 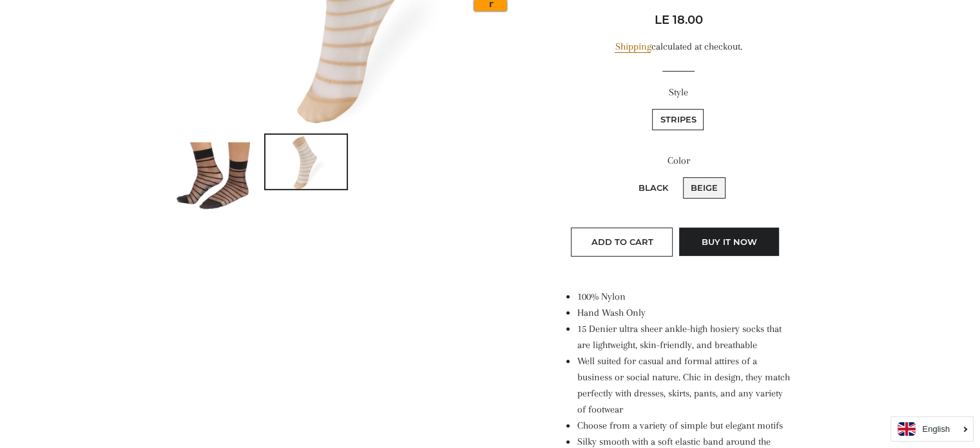 What do you see at coordinates (632, 46) in the screenshot?
I see `a: Shipping` at bounding box center [632, 46].